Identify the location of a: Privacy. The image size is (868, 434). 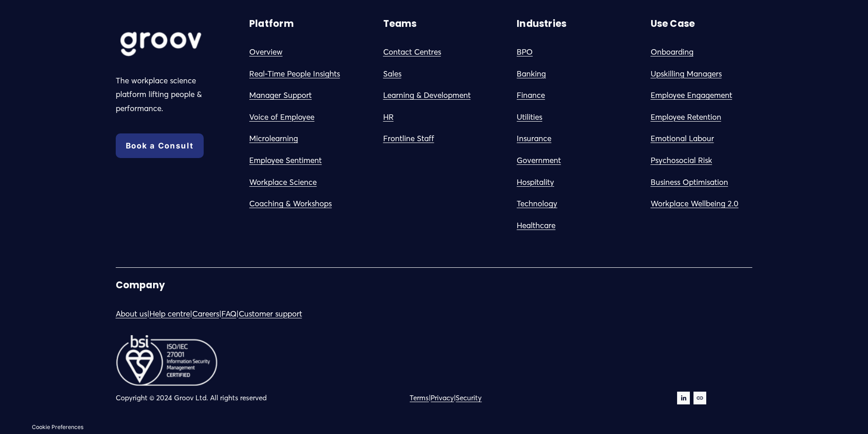
(442, 398).